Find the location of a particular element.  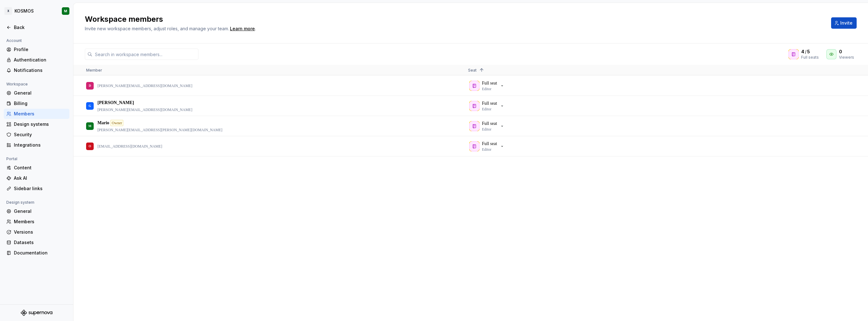

div: Security is located at coordinates (40, 134).